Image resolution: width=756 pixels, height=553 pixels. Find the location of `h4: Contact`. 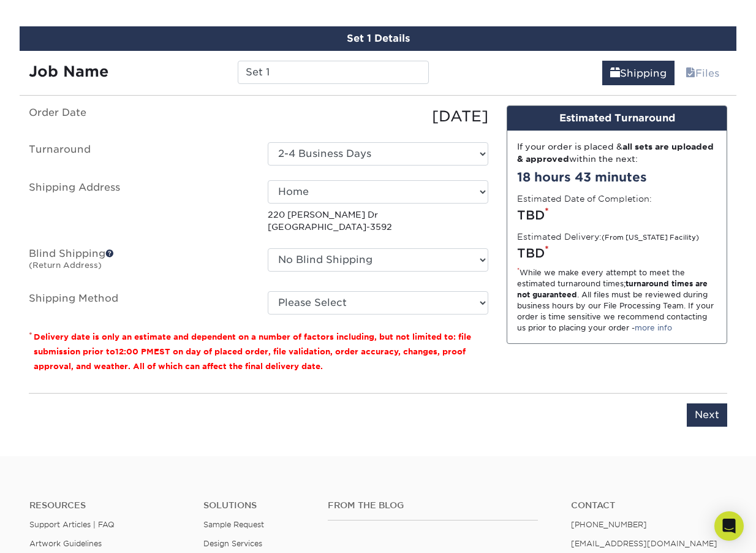

h4: Contact is located at coordinates (649, 505).